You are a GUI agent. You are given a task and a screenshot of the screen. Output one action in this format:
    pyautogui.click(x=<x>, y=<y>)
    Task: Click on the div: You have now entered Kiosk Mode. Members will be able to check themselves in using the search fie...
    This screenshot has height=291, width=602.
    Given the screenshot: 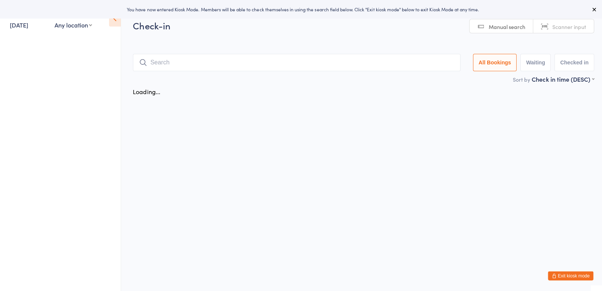 What is the action you would take?
    pyautogui.click(x=301, y=9)
    